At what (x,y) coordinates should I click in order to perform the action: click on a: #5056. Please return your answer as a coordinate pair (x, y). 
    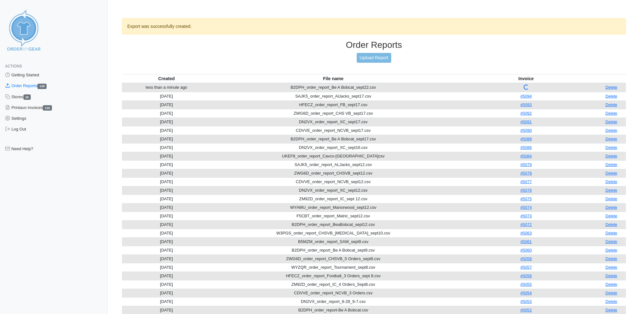
    Looking at the image, I should click on (526, 276).